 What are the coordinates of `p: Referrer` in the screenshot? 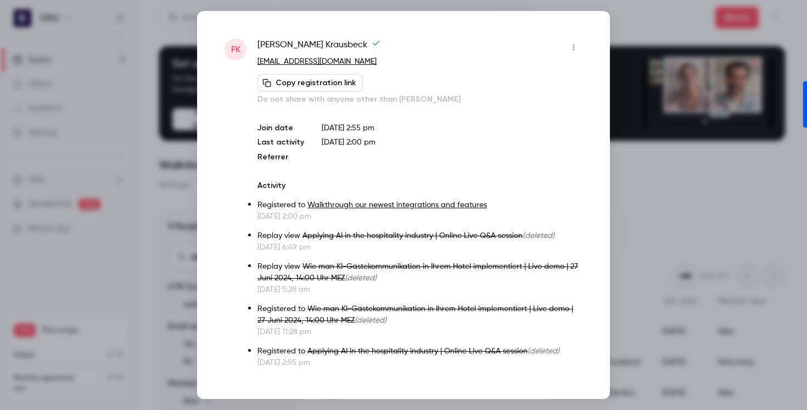 It's located at (281, 157).